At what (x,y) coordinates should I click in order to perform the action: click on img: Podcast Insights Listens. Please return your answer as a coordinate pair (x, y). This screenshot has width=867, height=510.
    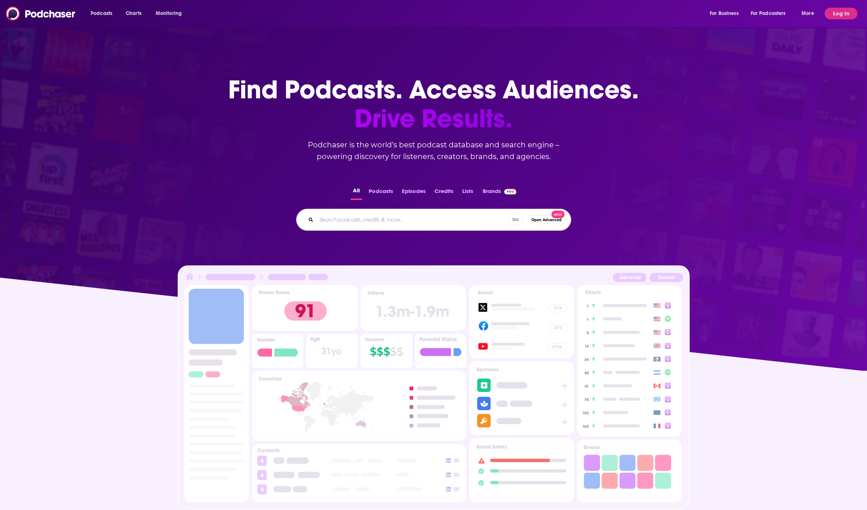
    Looking at the image, I should click on (413, 308).